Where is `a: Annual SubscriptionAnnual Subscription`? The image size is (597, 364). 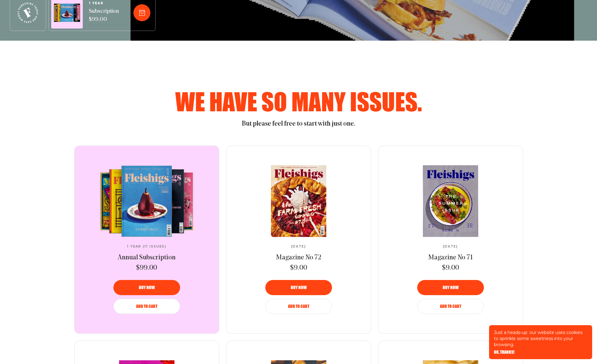 a: Annual SubscriptionAnnual Subscription is located at coordinates (147, 201).